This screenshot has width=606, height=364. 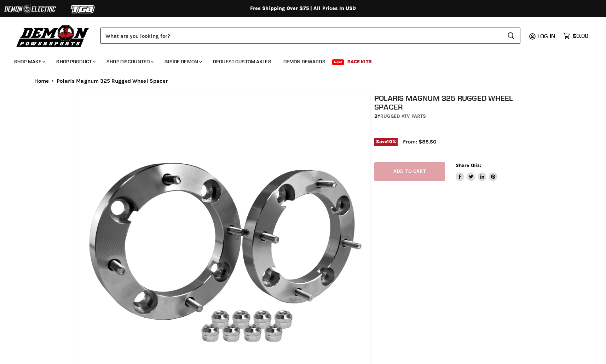 What do you see at coordinates (455, 103) in the screenshot?
I see `h1: Polaris Magnum 325 Rugged Wheel Spacer` at bounding box center [455, 103].